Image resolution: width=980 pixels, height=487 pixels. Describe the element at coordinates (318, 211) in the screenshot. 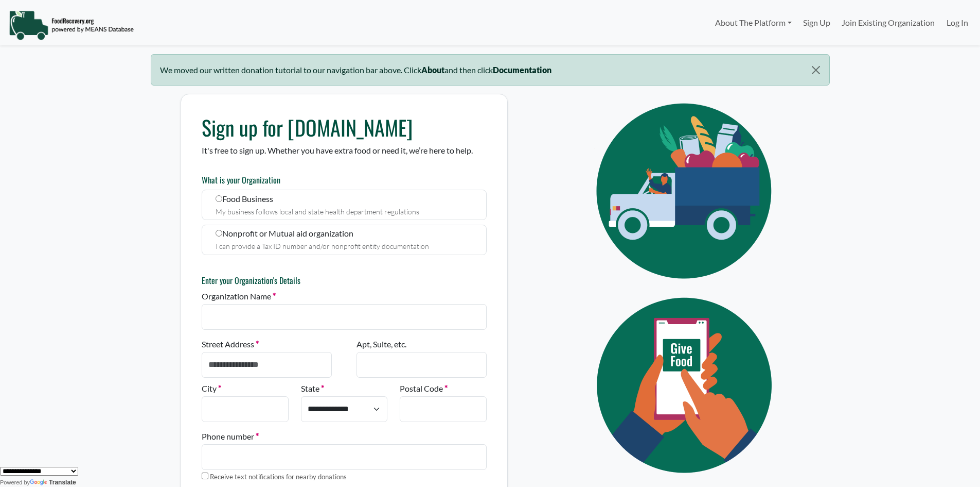

I see `small: My business follows local and state health department regulations` at that location.